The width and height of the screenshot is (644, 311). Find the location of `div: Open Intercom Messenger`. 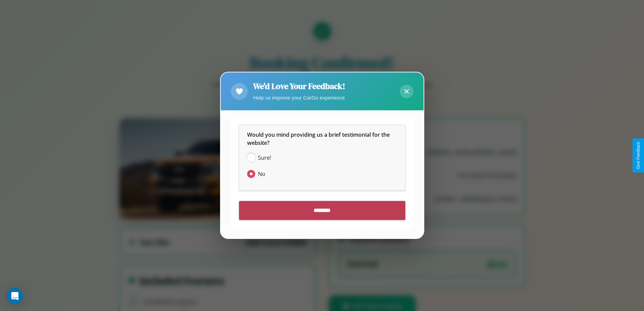

div: Open Intercom Messenger is located at coordinates (15, 296).